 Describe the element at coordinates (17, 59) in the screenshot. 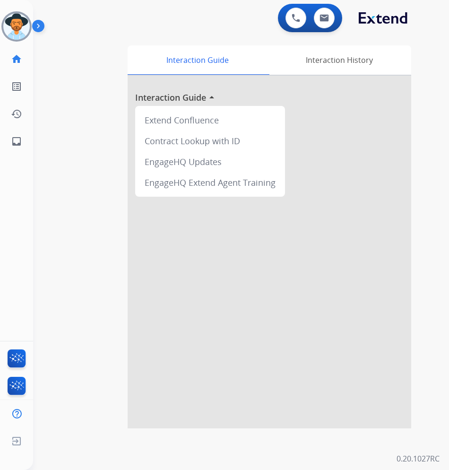

I see `mat-icon: home` at that location.